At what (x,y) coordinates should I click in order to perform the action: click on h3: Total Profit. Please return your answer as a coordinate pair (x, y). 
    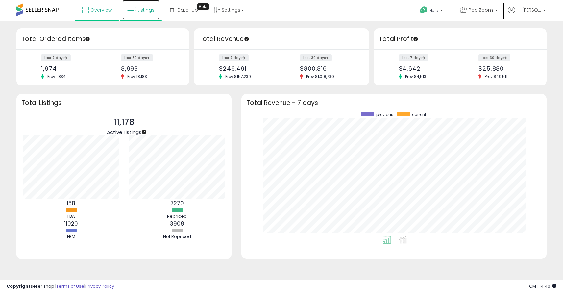
    Looking at the image, I should click on (460, 39).